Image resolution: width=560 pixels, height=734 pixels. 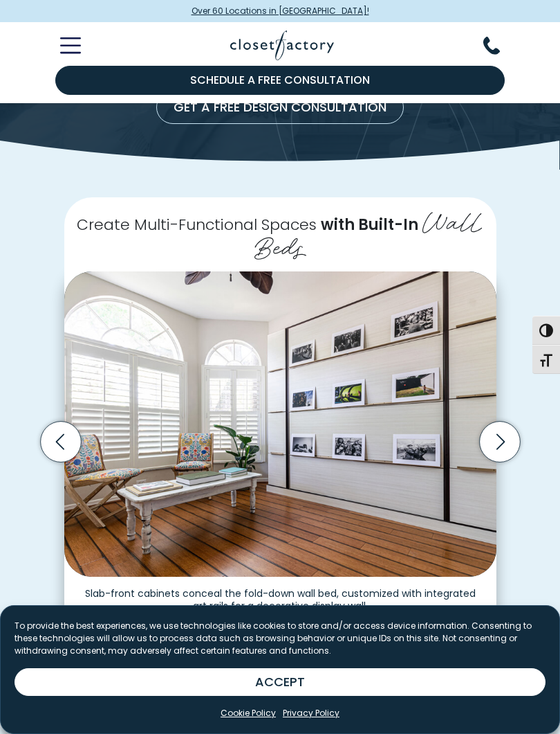 I want to click on button: Toggle High Contrast, so click(x=546, y=330).